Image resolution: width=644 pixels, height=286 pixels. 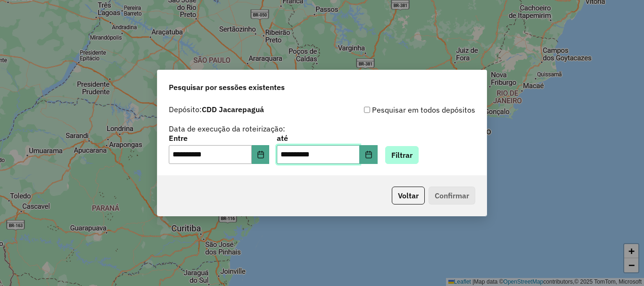 What do you see at coordinates (218, 138) in the screenshot?
I see `label: Entre` at bounding box center [218, 138].